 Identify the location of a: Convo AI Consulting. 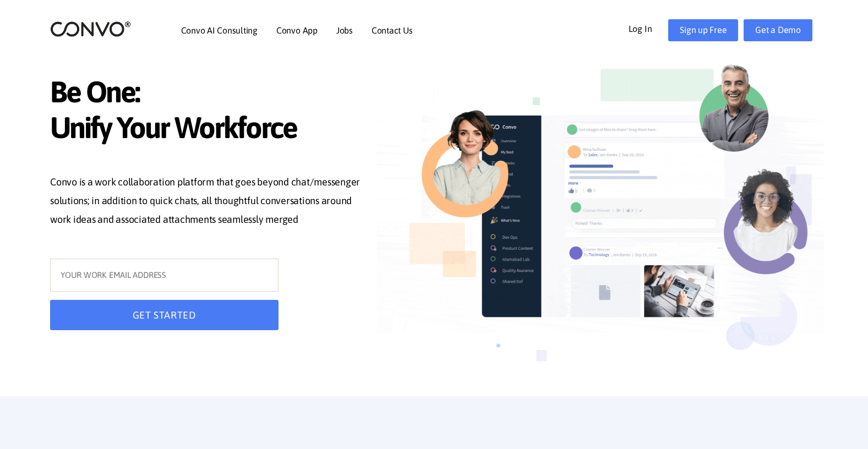
(219, 30).